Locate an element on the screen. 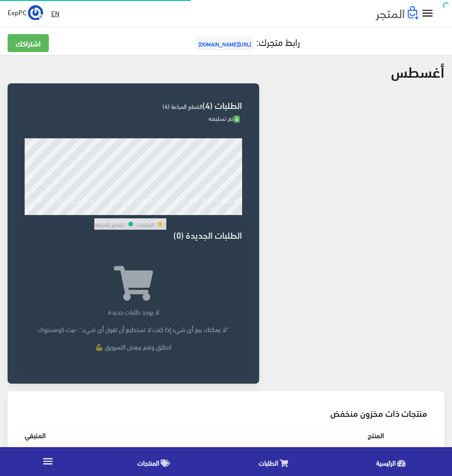 The image size is (452, 476). div: 26 is located at coordinates (204, 212).